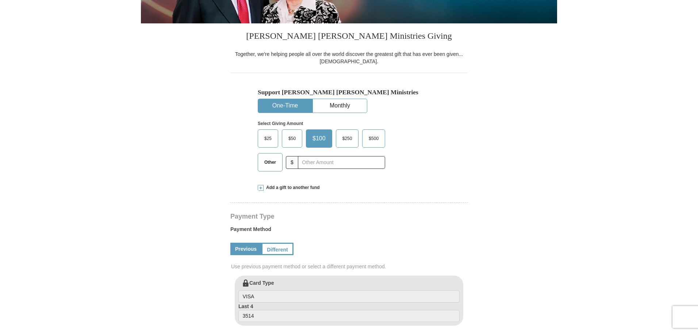 The width and height of the screenshot is (698, 333). Describe the element at coordinates (285, 105) in the screenshot. I see `button: One-Time` at that location.